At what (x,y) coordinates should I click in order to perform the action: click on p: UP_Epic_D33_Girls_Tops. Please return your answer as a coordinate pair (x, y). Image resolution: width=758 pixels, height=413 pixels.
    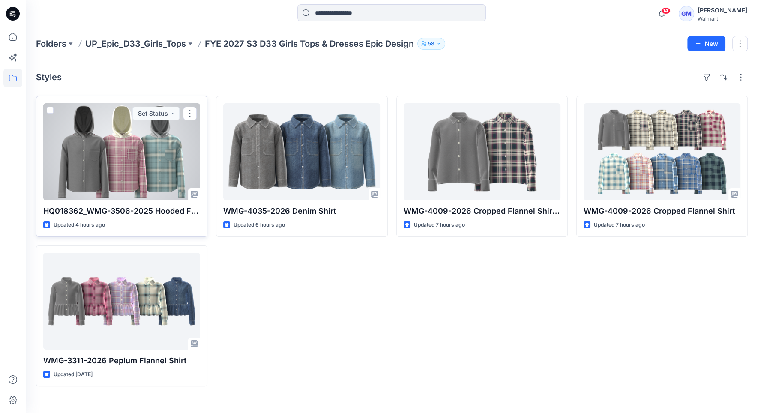
    Looking at the image, I should click on (135, 44).